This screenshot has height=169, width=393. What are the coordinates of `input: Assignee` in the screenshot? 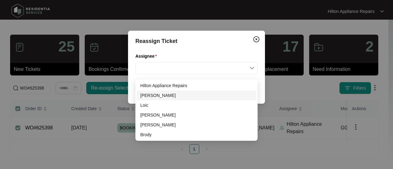 It's located at (197, 68).